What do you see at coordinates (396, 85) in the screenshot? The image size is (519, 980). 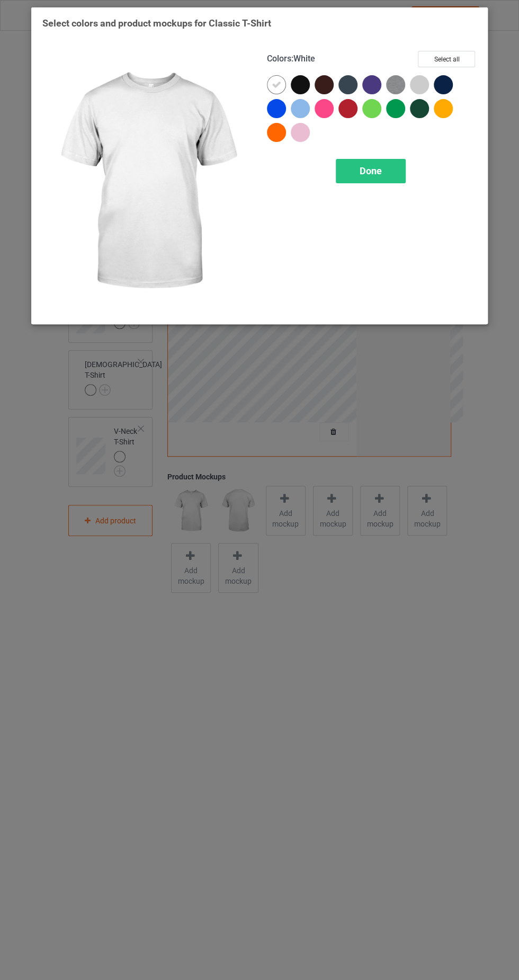 I see `img: heather_texture.png` at bounding box center [396, 85].